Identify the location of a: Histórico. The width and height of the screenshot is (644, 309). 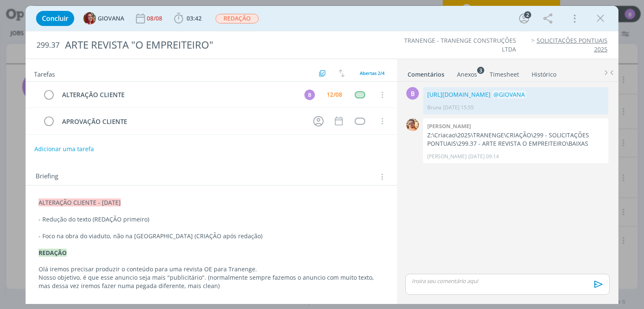
(544, 72).